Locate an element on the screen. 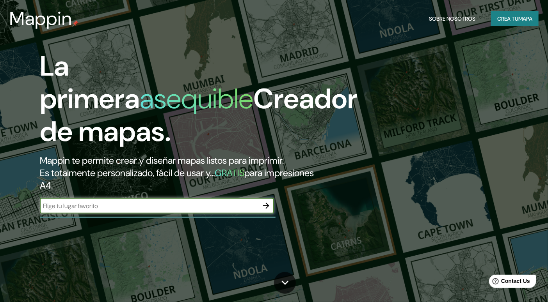 The width and height of the screenshot is (548, 302). font: Mappin te permite crear y diseñar mapas listos para imprimir. is located at coordinates (161, 160).